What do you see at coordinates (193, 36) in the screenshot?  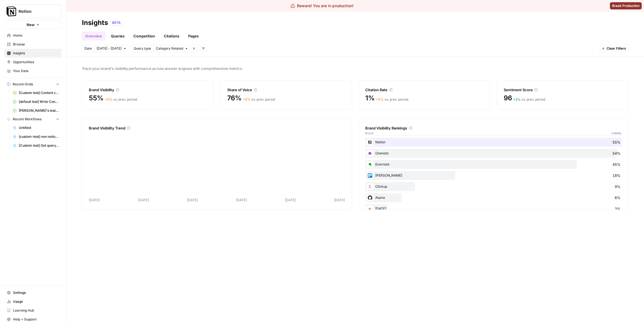 I see `a: Pages` at bounding box center [193, 36].